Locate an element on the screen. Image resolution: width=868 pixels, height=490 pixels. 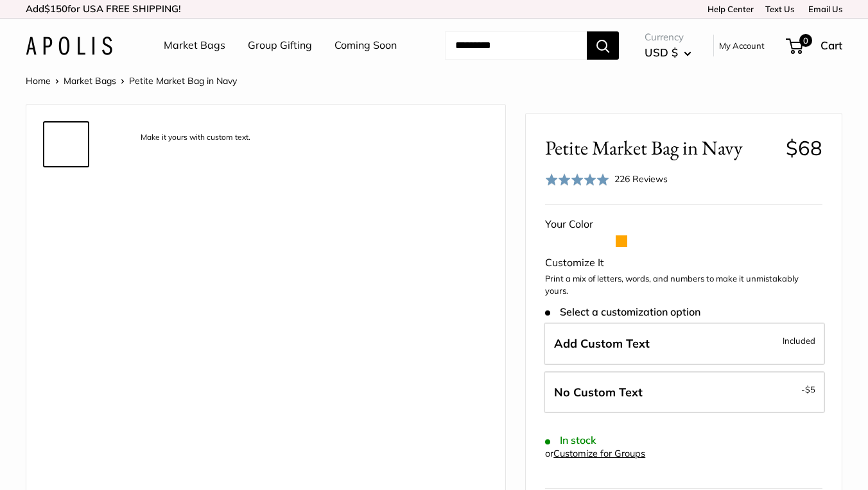
a: Home is located at coordinates (38, 81).